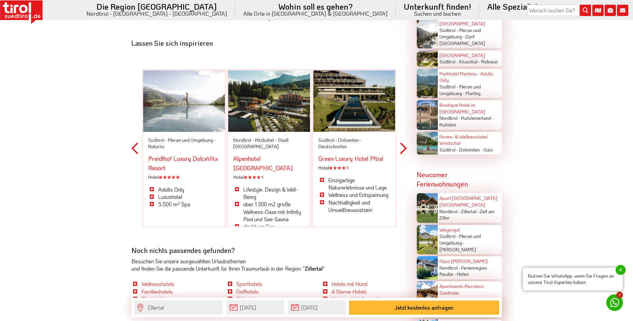 This screenshot has width=633, height=321. What do you see at coordinates (488, 150) in the screenshot?
I see `span: Gais` at bounding box center [488, 150].